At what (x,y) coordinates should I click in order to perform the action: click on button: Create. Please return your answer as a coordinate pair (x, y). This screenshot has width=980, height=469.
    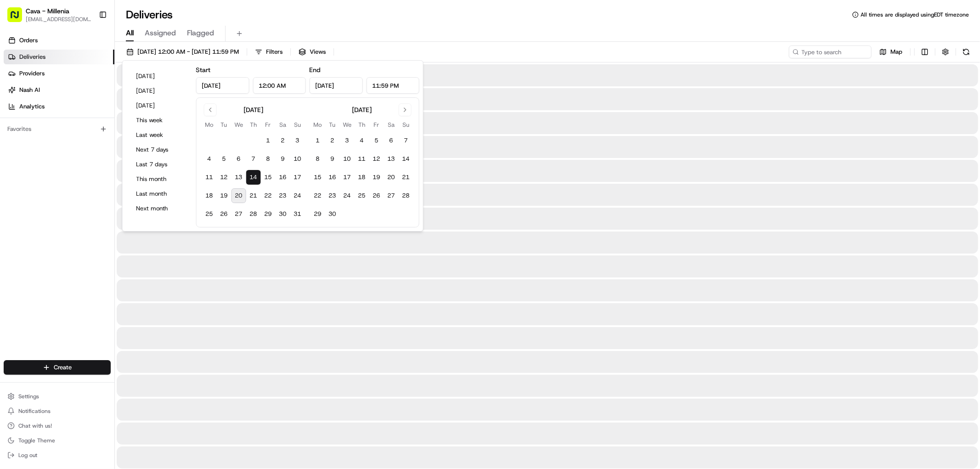
    Looking at the image, I should click on (57, 368).